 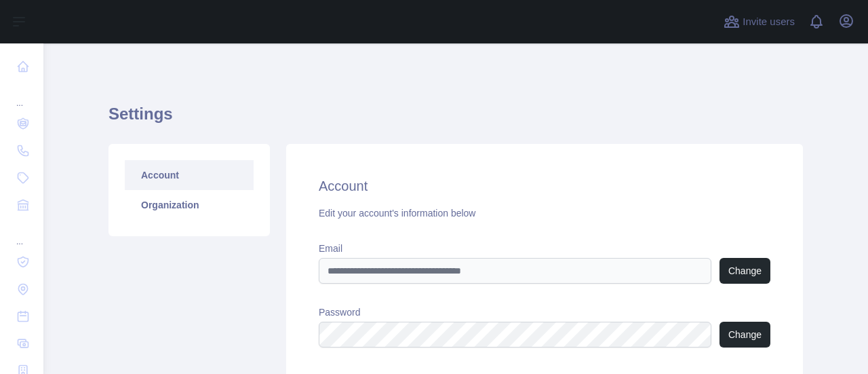 What do you see at coordinates (544, 213) in the screenshot?
I see `div: Edit your account's information below` at bounding box center [544, 213].